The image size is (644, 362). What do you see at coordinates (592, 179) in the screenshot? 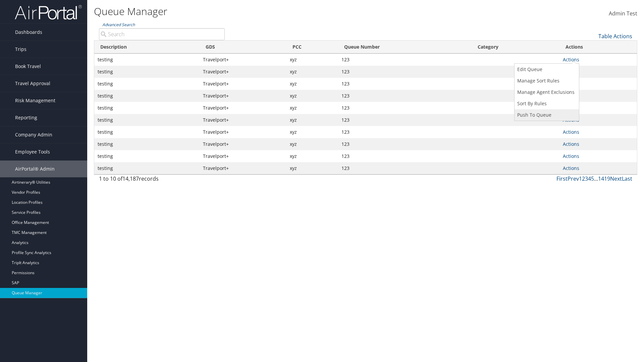
I see `a: 5` at bounding box center [592, 179].